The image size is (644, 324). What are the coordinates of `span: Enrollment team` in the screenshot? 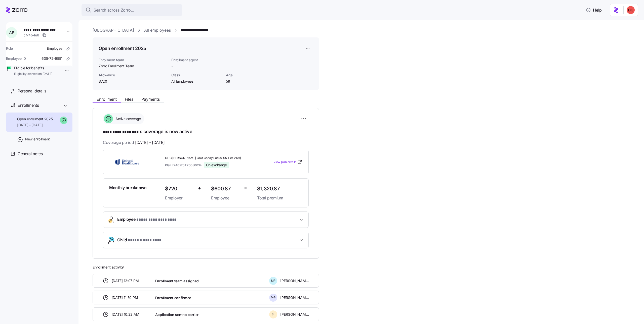 It's located at (133, 60).